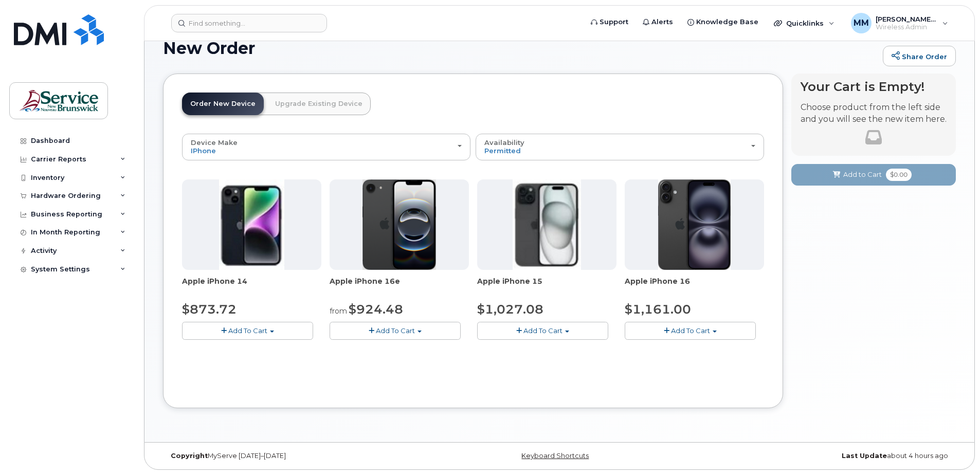 The width and height of the screenshot is (980, 475). Describe the element at coordinates (326, 147) in the screenshot. I see `button: Device Make iPhone` at that location.